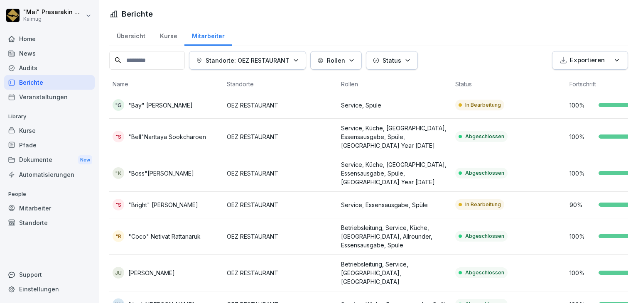  I want to click on div: Einstellungen, so click(49, 289).